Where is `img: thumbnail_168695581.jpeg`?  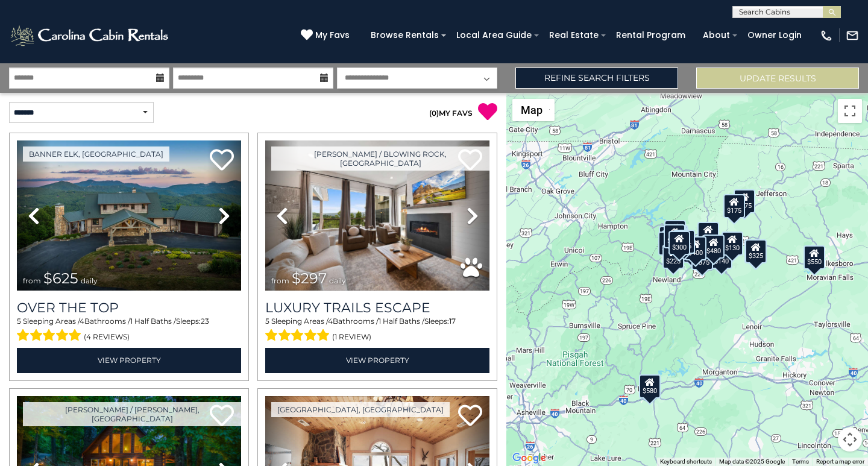
img: thumbnail_168695581.jpeg is located at coordinates (378, 215).